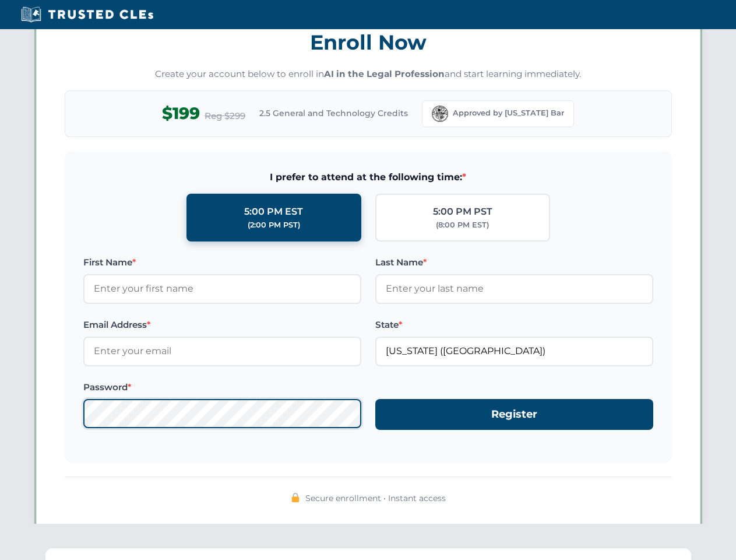  Describe the element at coordinates (368, 74) in the screenshot. I see `p: Create your account below to enroll in and start learning immediately.` at that location.